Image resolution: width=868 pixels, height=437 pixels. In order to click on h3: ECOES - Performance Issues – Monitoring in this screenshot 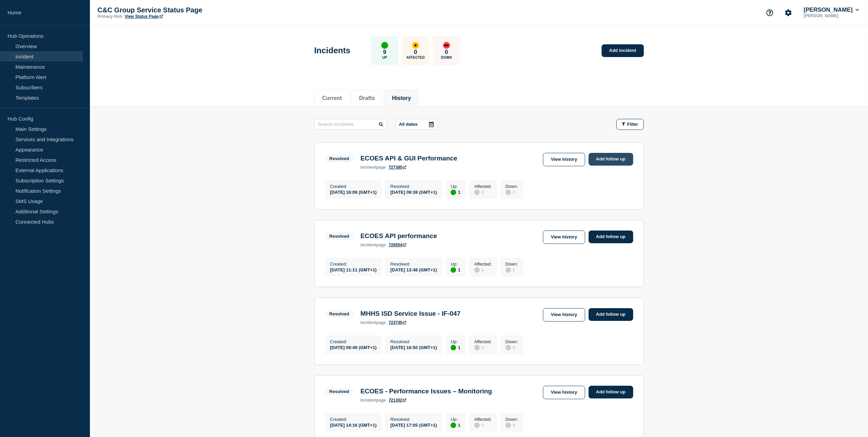, I will do `click(426, 391)`.